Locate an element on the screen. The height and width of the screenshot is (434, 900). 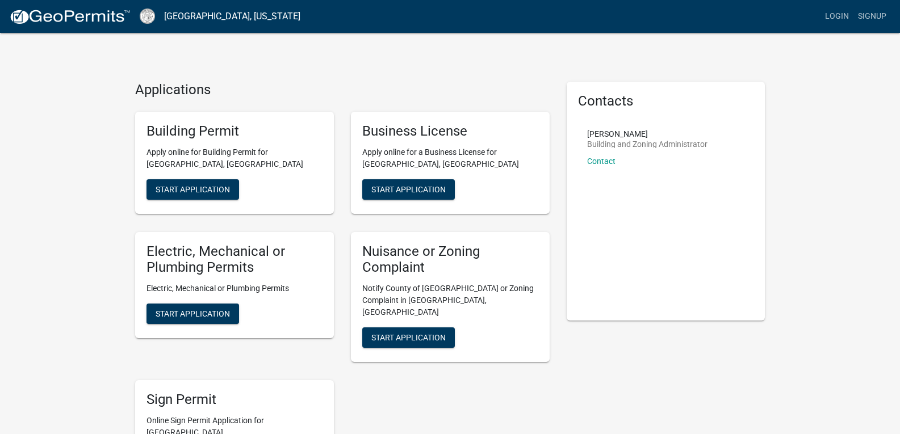
p: Electric, Mechanical or Plumbing Permits is located at coordinates (235, 288).